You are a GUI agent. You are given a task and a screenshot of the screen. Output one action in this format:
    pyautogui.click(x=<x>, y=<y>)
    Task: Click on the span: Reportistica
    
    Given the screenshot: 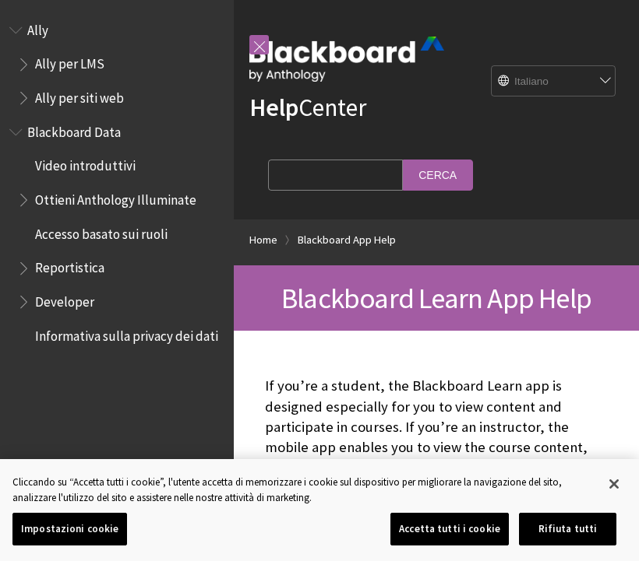 What is the action you would take?
    pyautogui.click(x=69, y=266)
    